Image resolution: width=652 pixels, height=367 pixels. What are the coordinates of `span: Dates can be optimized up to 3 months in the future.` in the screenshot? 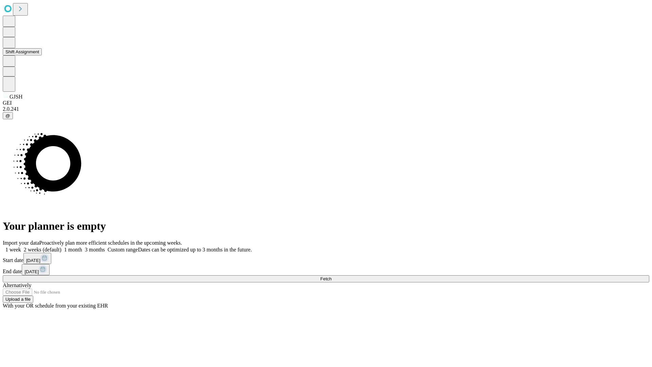 It's located at (195, 249).